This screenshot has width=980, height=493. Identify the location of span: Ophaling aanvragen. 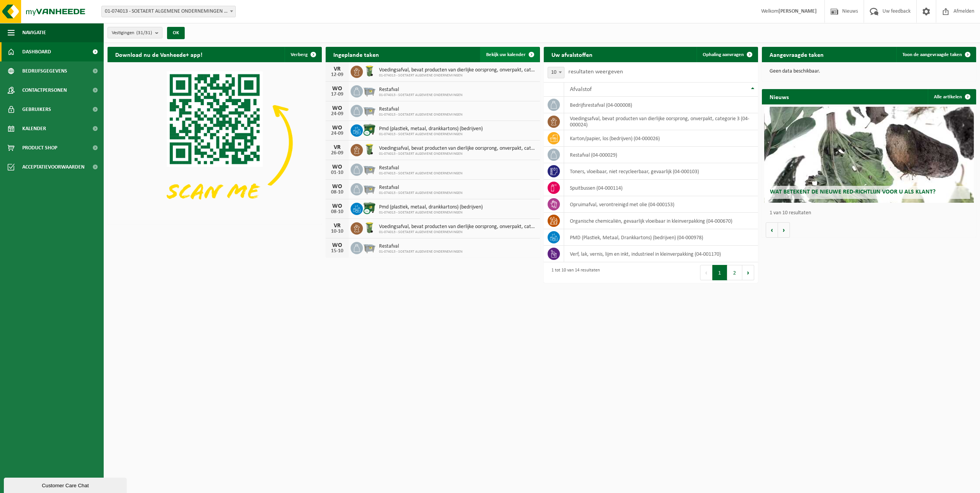
(723, 55).